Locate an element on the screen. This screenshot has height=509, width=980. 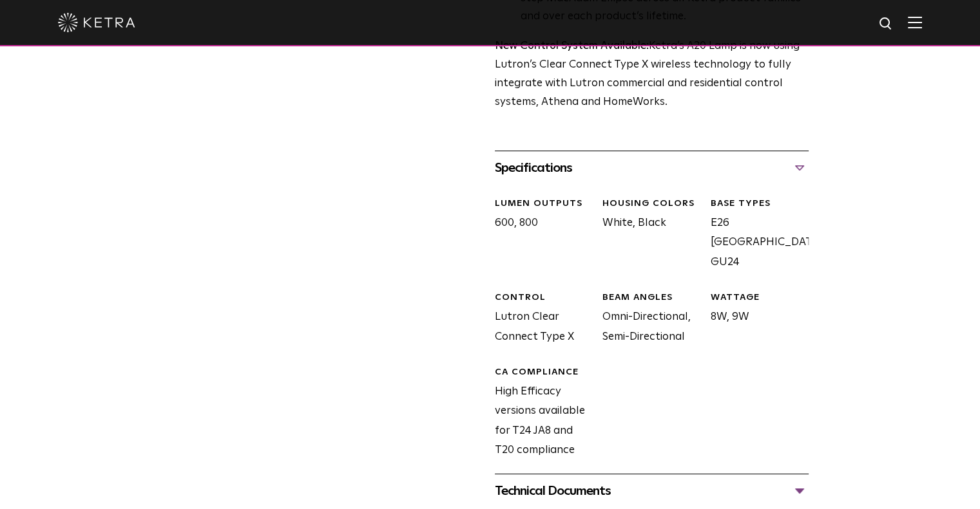
div: White, Black is located at coordinates (646, 235).